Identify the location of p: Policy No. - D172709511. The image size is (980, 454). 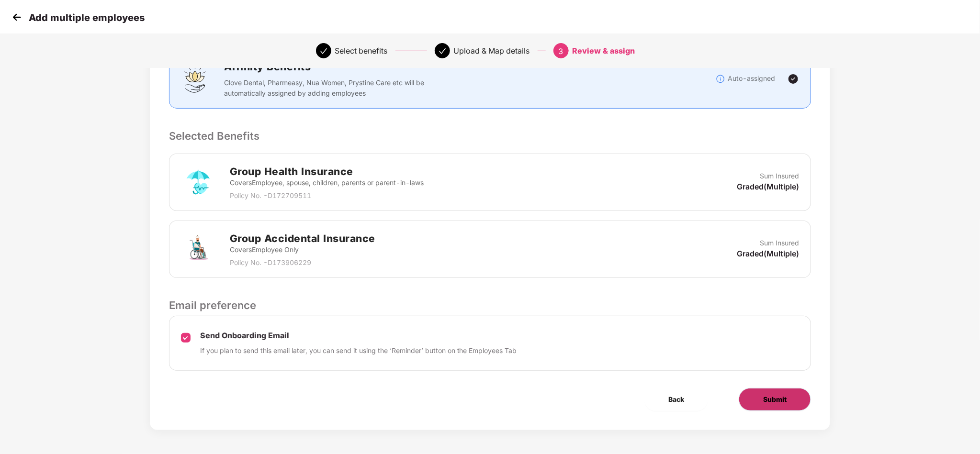
(326, 196).